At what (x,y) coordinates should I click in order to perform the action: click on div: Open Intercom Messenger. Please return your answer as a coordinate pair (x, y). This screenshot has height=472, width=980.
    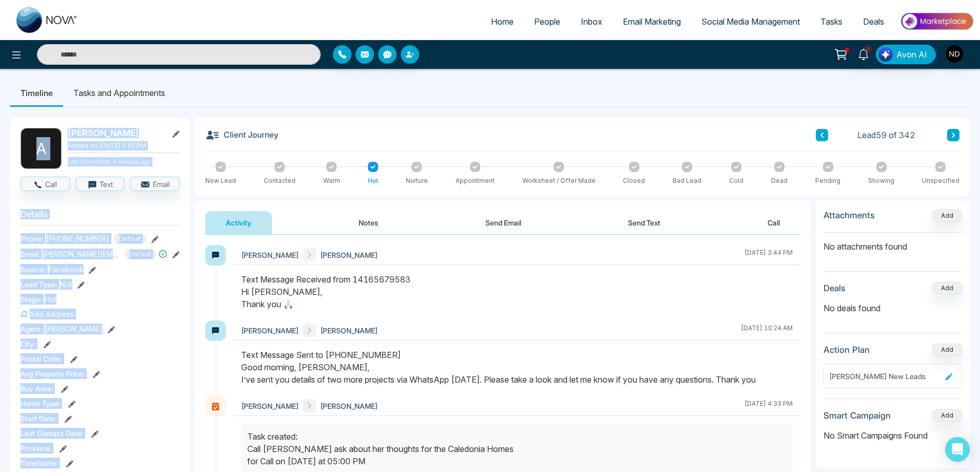
    Looking at the image, I should click on (958, 450).